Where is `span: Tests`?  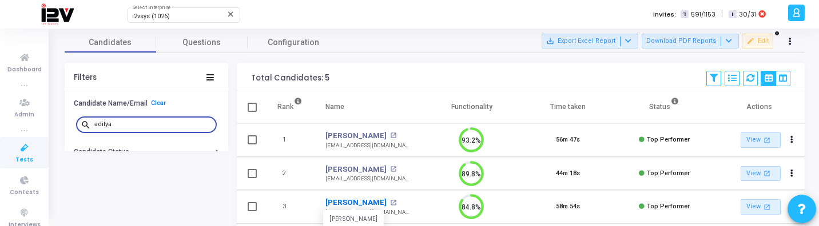
span: Tests is located at coordinates (24, 160).